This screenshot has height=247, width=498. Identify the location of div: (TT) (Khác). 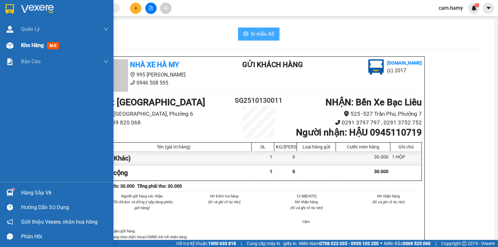
(174, 158).